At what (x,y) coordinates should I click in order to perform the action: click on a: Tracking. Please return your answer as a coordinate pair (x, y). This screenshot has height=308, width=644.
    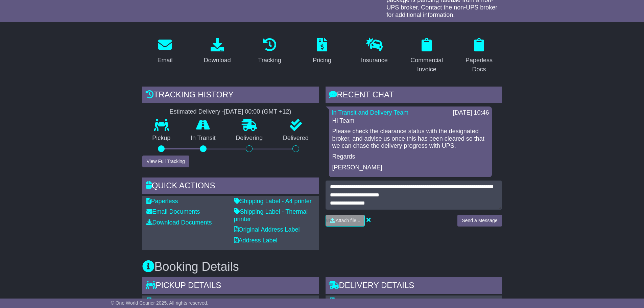
    Looking at the image, I should click on (270, 51).